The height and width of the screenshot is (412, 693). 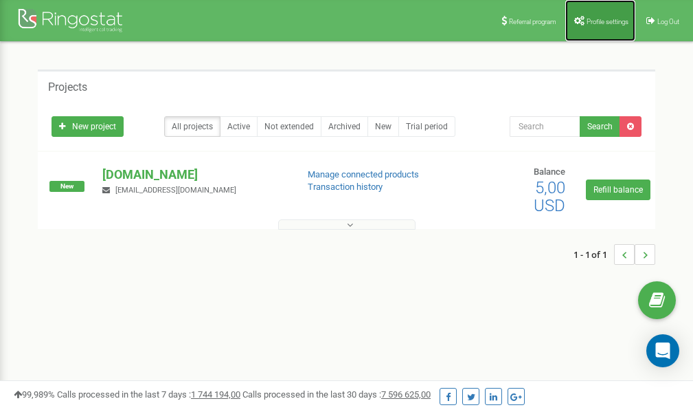 What do you see at coordinates (533, 21) in the screenshot?
I see `span: Referral program` at bounding box center [533, 21].